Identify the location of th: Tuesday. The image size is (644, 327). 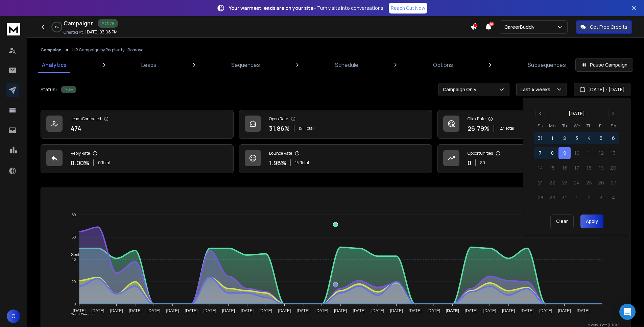
(564, 126).